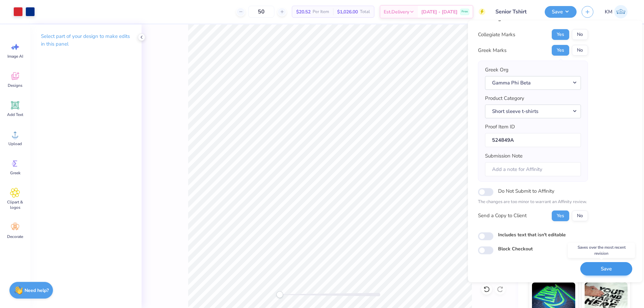  Describe the element at coordinates (533, 111) in the screenshot. I see `button: Short sleeve t-shirts` at that location.